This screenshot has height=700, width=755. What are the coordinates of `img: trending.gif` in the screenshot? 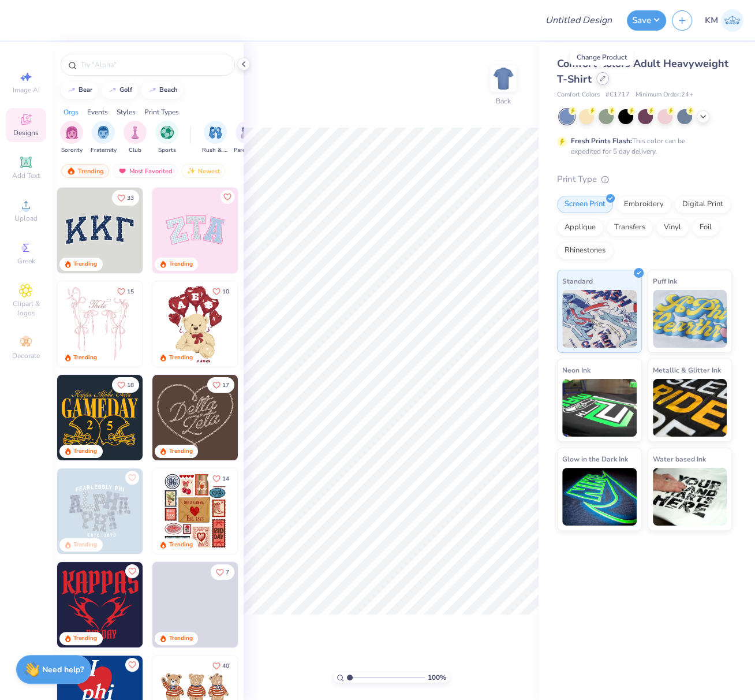 It's located at (71, 171).